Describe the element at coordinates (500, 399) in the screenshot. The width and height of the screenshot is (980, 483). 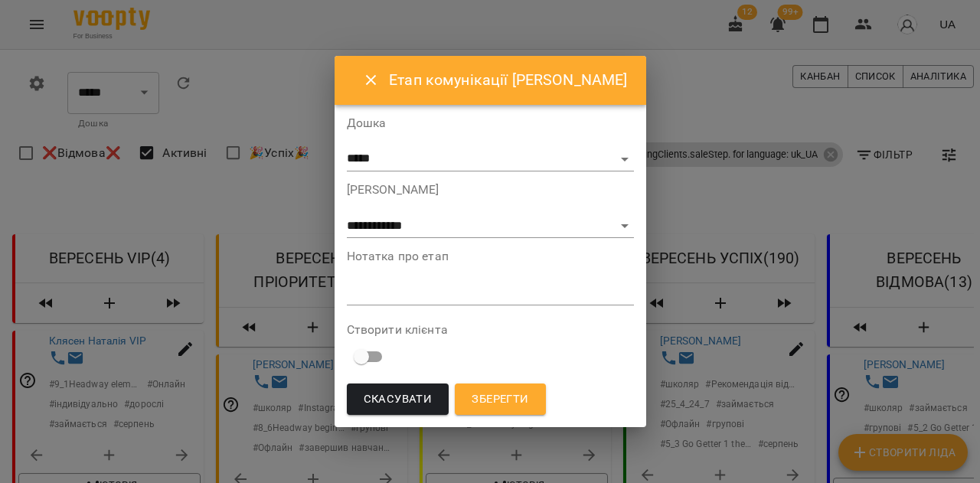
I see `span: Зберегти` at that location.